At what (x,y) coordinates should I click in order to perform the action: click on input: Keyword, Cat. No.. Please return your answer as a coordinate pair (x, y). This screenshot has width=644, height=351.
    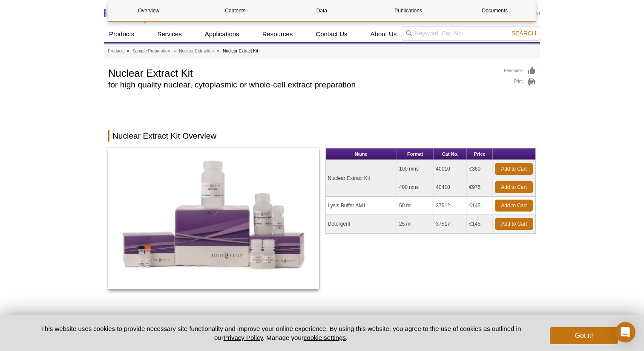
    Looking at the image, I should click on (471, 33).